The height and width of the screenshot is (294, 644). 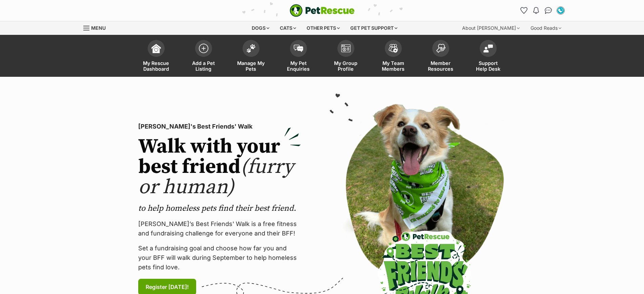 I want to click on button: My account, so click(x=561, y=10).